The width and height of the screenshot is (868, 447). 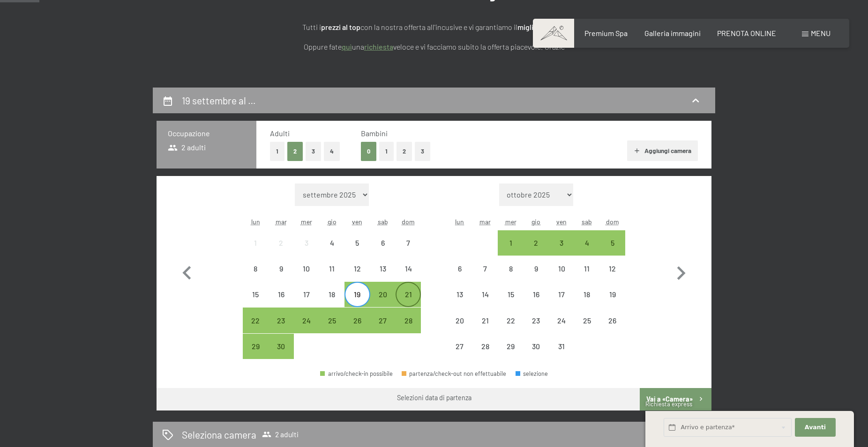 What do you see at coordinates (561, 354) in the screenshot?
I see `div: 31` at bounding box center [561, 354].